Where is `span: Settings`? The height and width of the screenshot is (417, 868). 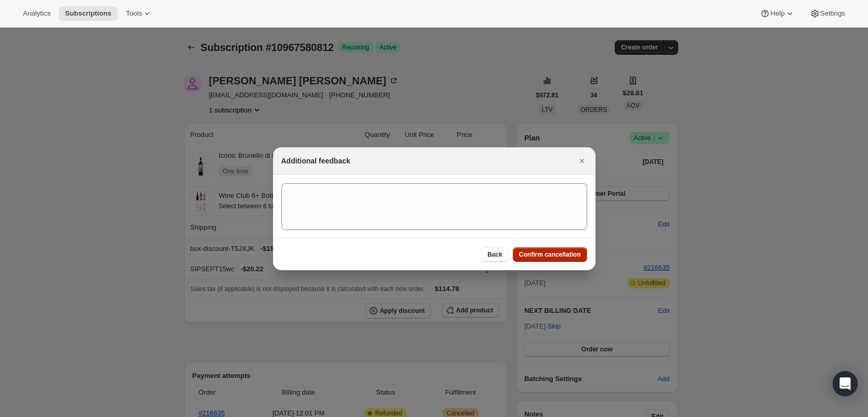 span: Settings is located at coordinates (833, 14).